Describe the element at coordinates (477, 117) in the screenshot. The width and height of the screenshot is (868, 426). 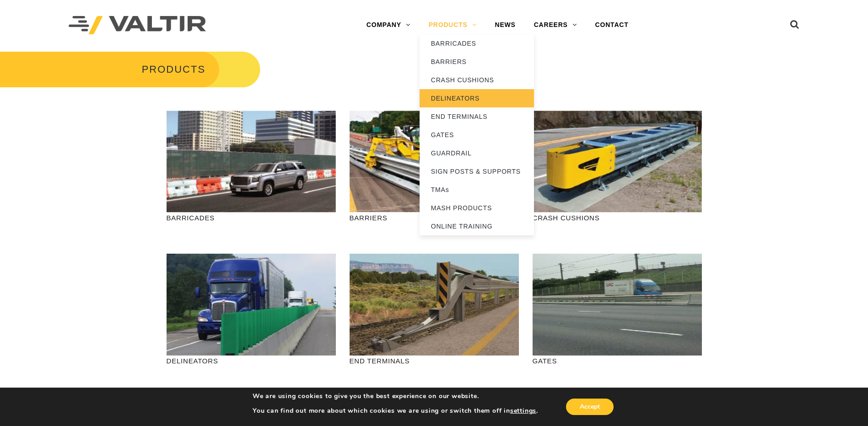
I see `a: END TERMINALS` at that location.